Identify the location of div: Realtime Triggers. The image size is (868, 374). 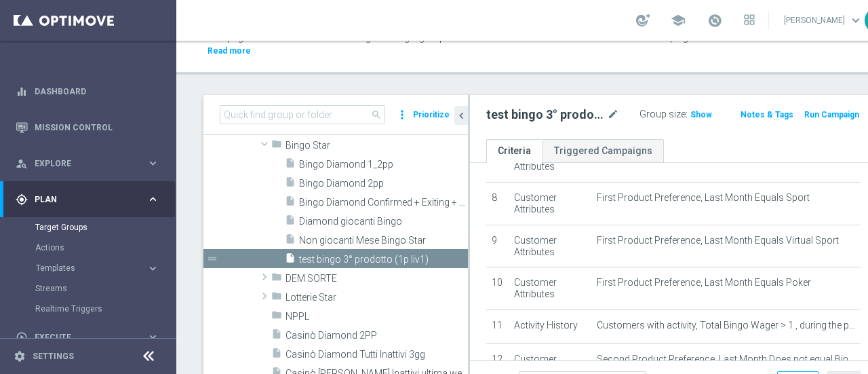
(105, 309).